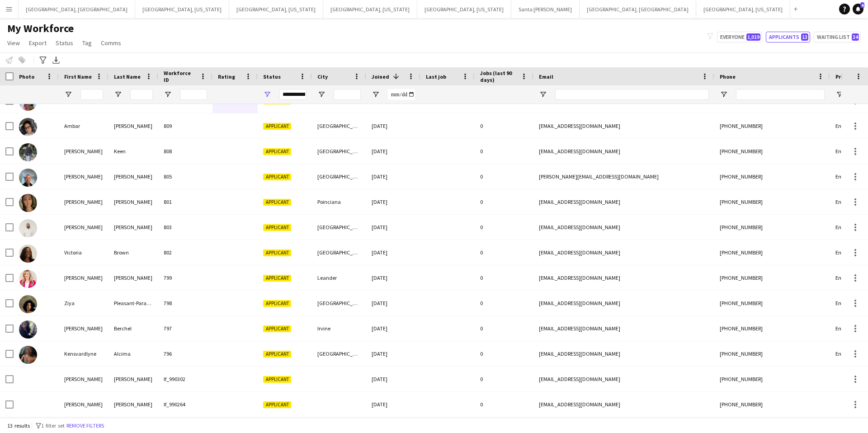 The width and height of the screenshot is (868, 433). What do you see at coordinates (727, 76) in the screenshot?
I see `span: Phone` at bounding box center [727, 76].